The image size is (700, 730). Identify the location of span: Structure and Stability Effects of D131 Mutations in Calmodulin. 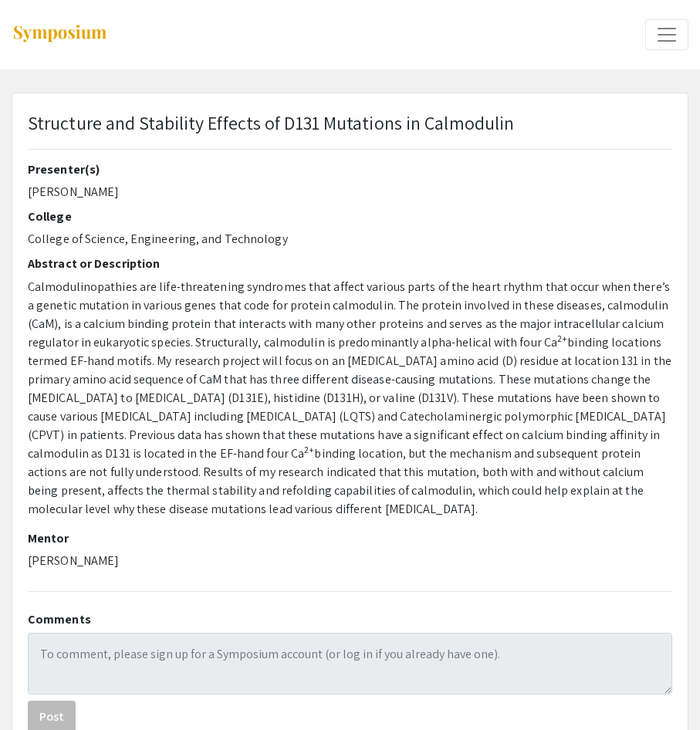
(271, 123).